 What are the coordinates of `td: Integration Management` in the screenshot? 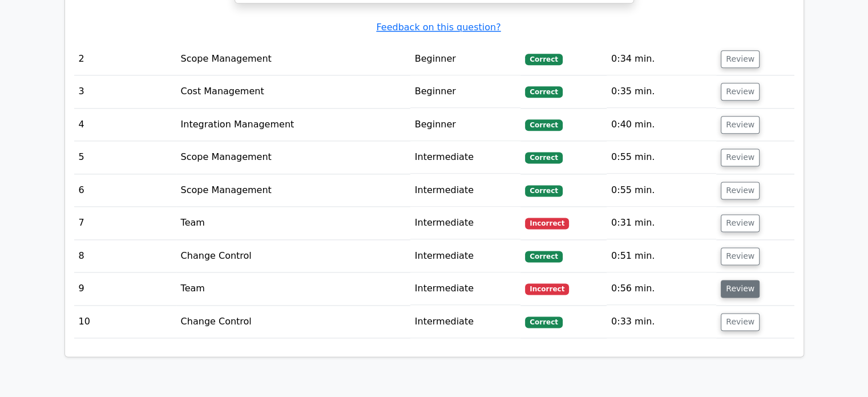 It's located at (293, 124).